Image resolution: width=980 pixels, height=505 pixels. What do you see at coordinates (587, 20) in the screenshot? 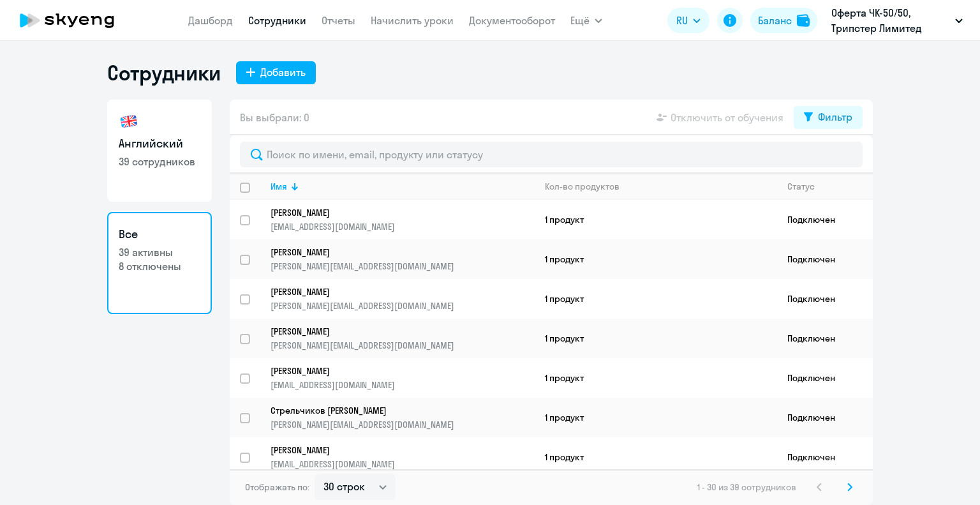
I see `button: Ещё` at bounding box center [587, 20].